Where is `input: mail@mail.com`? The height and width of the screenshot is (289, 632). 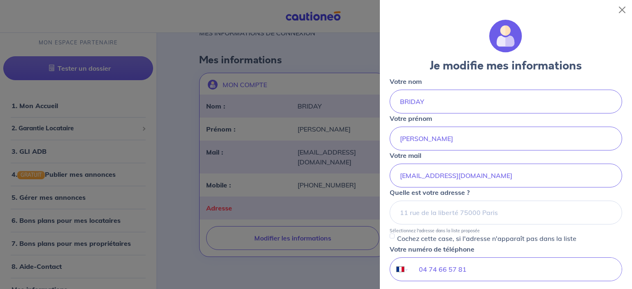
input: mail@mail.com is located at coordinates (506, 176).